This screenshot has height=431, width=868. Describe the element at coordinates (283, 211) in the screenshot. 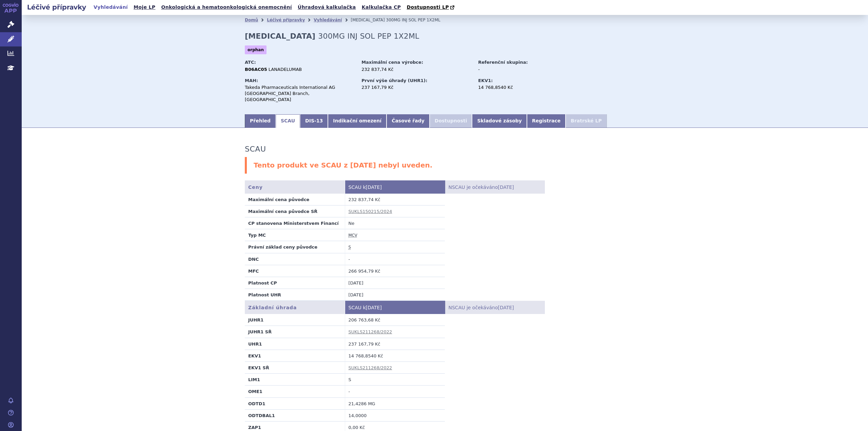

I see `strong: Maximální cena původce SŘ` at that location.